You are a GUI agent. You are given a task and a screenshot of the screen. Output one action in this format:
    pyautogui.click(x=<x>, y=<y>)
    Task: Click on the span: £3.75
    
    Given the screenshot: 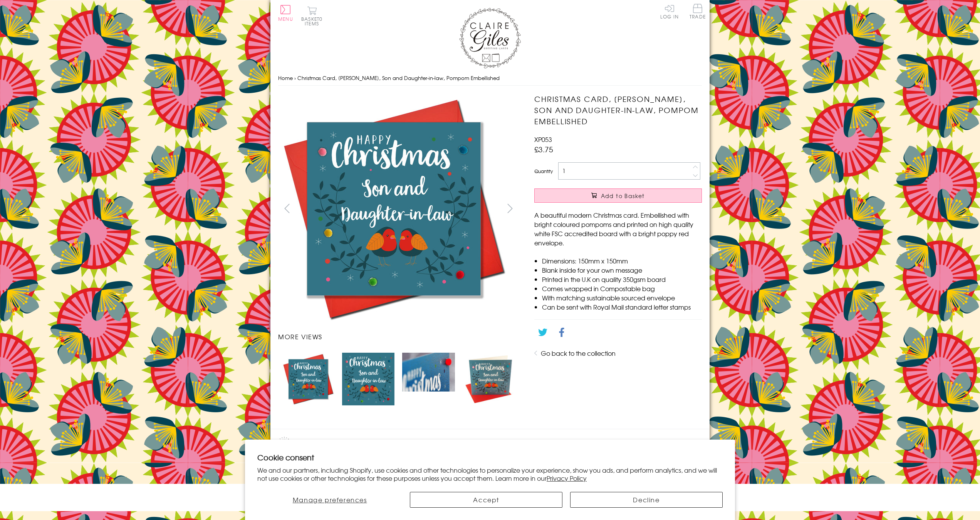 What is the action you would take?
    pyautogui.click(x=543, y=149)
    